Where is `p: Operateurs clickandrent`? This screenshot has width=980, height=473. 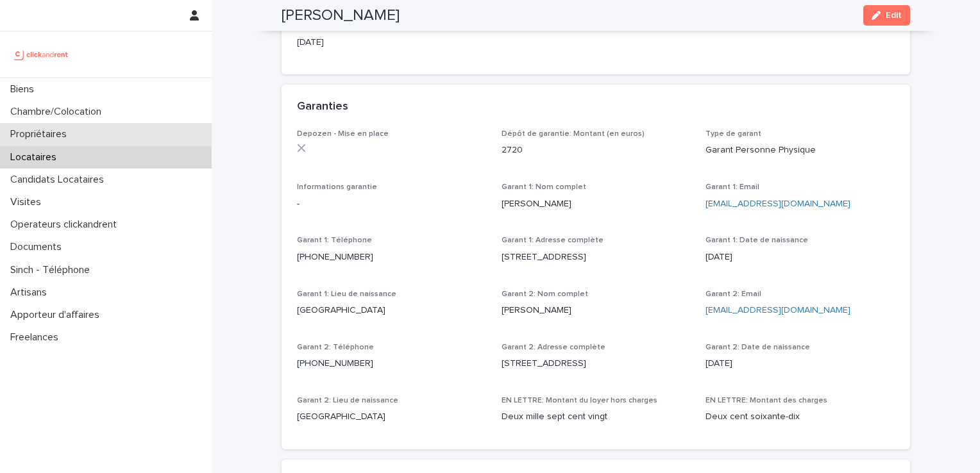
p: Operateurs clickandrent is located at coordinates (66, 224).